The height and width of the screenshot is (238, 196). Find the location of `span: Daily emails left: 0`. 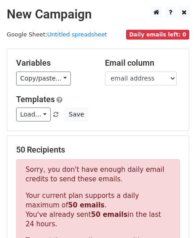

span: Daily emails left: 0 is located at coordinates (158, 35).